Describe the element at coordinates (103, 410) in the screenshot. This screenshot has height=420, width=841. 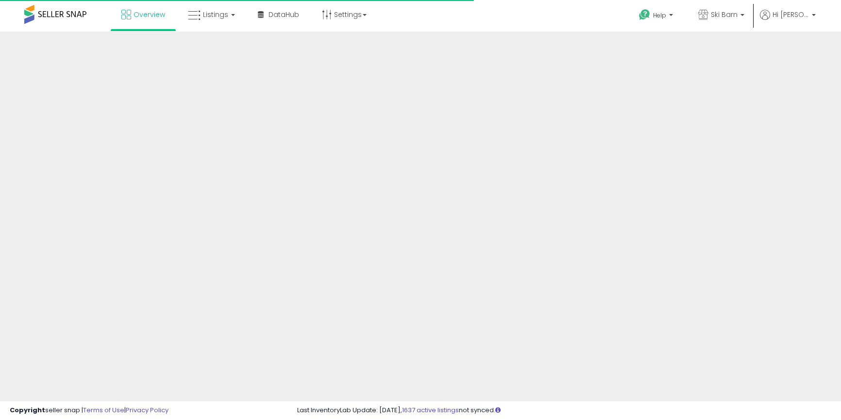
I see `a: Terms of Use` at that location.